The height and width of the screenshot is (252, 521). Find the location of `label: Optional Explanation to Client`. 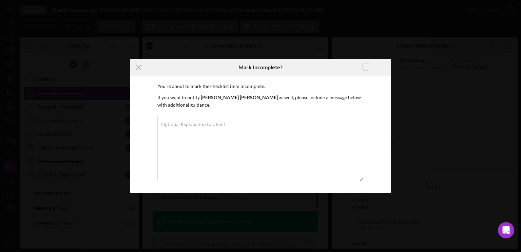

label: Optional Explanation to Client is located at coordinates (193, 124).